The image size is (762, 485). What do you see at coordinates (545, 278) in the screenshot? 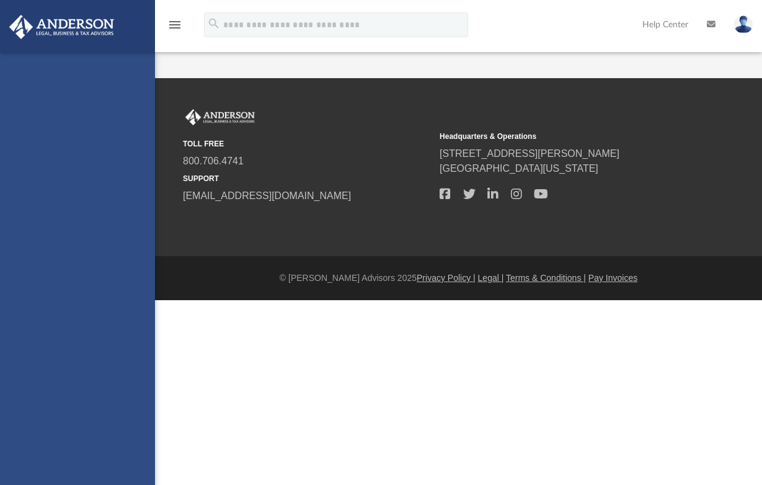
I see `a: Terms & Conditions |` at bounding box center [545, 278].